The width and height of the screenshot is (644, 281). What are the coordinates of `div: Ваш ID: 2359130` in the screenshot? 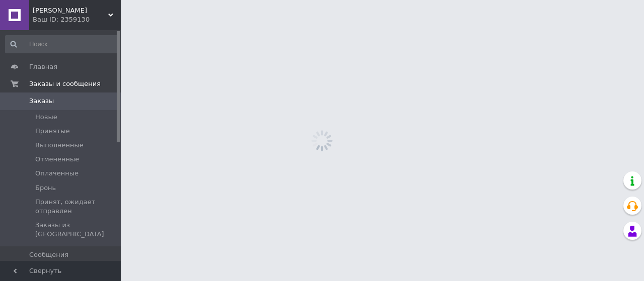 It's located at (77, 20).